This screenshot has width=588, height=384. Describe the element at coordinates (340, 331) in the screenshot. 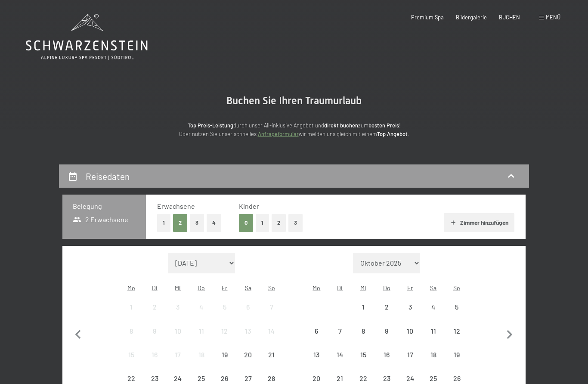

I see `div: Tue Oct 07 2025` at that location.